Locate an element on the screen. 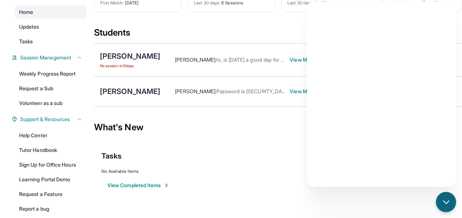 Image resolution: width=462 pixels, height=218 pixels. span: Session Management is located at coordinates (46, 58).